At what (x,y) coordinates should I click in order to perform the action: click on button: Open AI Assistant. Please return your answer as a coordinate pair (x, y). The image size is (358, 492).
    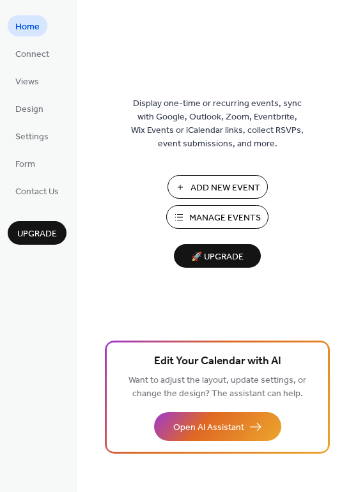
    Looking at the image, I should click on (217, 426).